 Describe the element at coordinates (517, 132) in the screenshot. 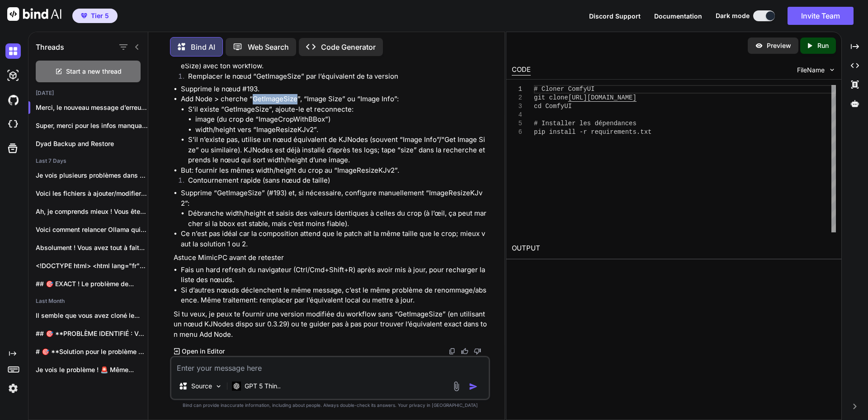

I see `div: 6` at that location.